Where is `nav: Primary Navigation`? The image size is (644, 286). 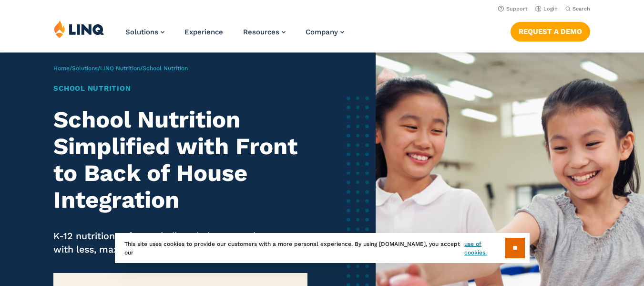 nav: Primary Navigation is located at coordinates (234, 36).